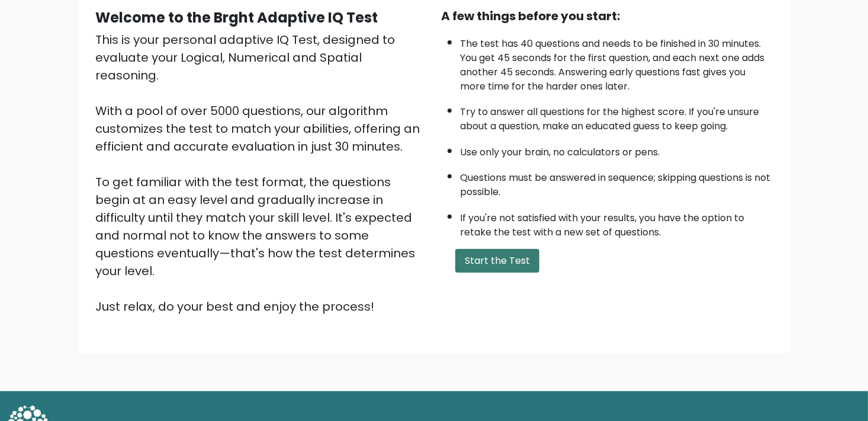 The image size is (868, 421). What do you see at coordinates (617, 222) in the screenshot?
I see `li: If you're not satisfied with your results, you have the option to retake the test with a new set ...` at bounding box center [617, 222].